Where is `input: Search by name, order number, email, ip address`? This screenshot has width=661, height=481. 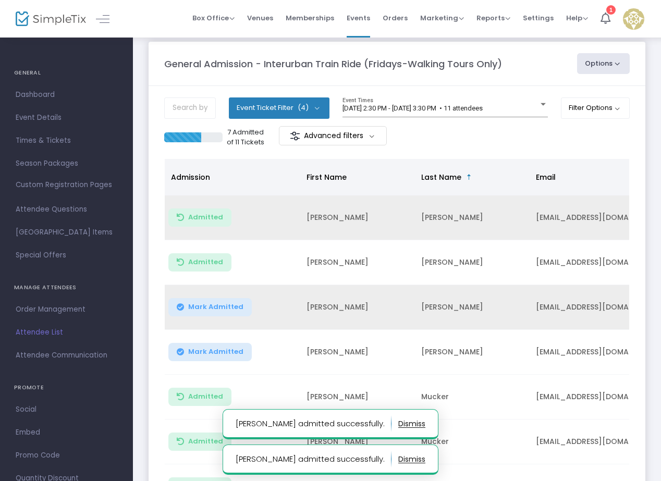
input: Search by name, order number, email, ip address is located at coordinates (190, 108).